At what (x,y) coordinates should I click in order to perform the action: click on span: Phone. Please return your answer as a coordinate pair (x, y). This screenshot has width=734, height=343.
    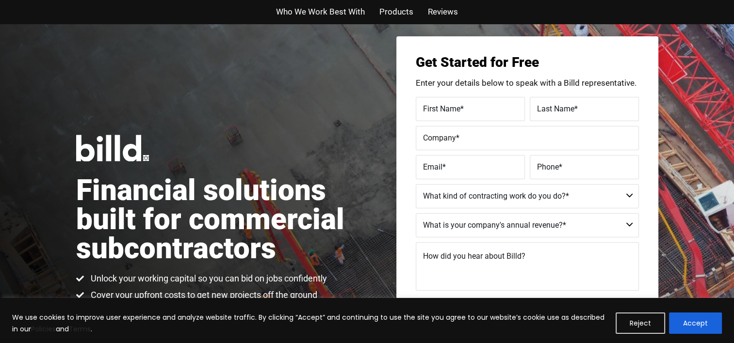
    Looking at the image, I should click on (548, 166).